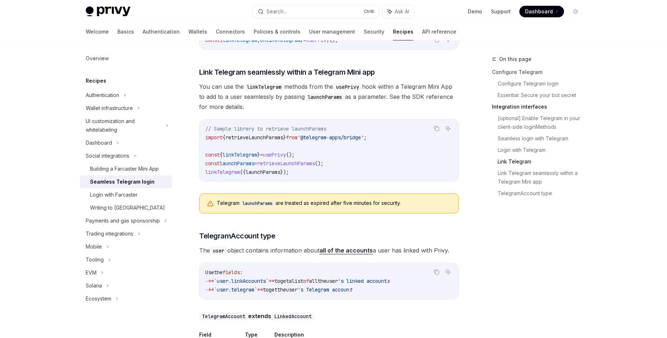  Describe the element at coordinates (230, 32) in the screenshot. I see `a: Connectors` at that location.